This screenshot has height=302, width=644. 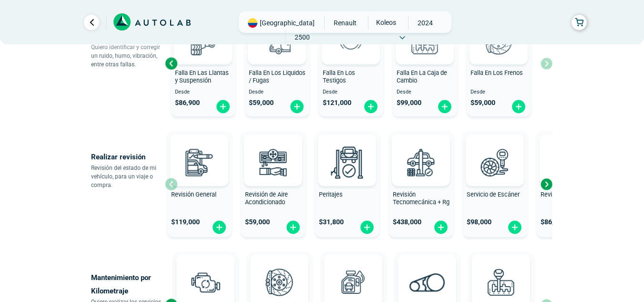 I want to click on span: Revisión General, so click(x=194, y=194).